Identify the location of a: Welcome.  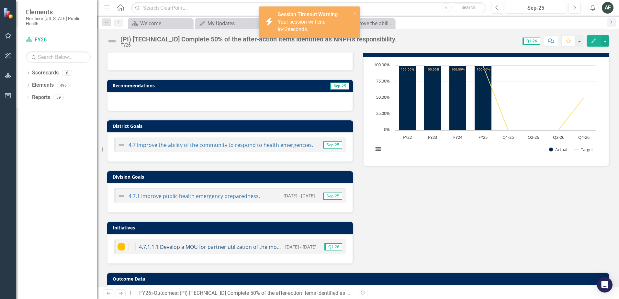
(160, 23).